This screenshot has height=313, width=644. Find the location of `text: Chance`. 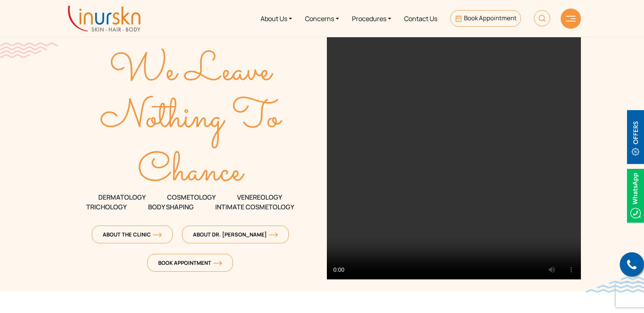

text: Chance is located at coordinates (191, 172).